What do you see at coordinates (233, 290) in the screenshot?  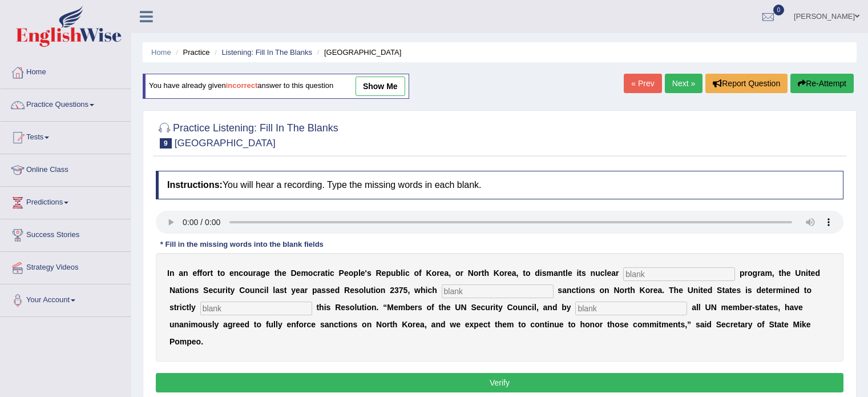 I see `b: y` at bounding box center [233, 290].